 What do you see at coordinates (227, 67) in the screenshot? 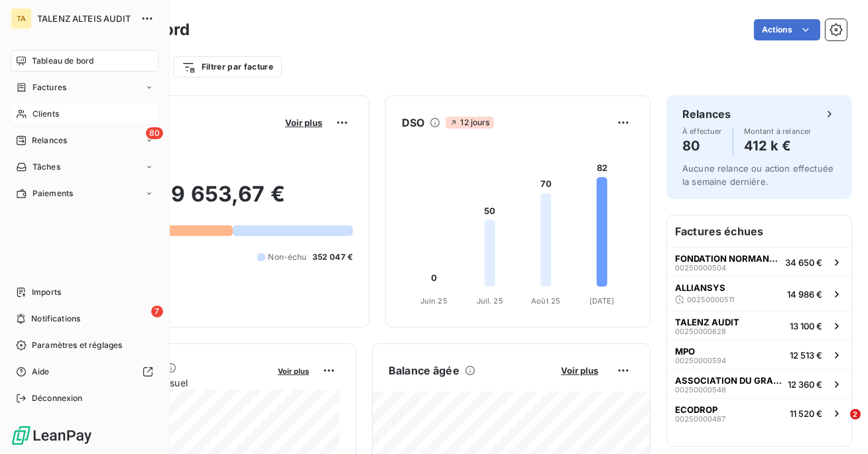
I see `button: Filtrer par facture` at bounding box center [227, 67].